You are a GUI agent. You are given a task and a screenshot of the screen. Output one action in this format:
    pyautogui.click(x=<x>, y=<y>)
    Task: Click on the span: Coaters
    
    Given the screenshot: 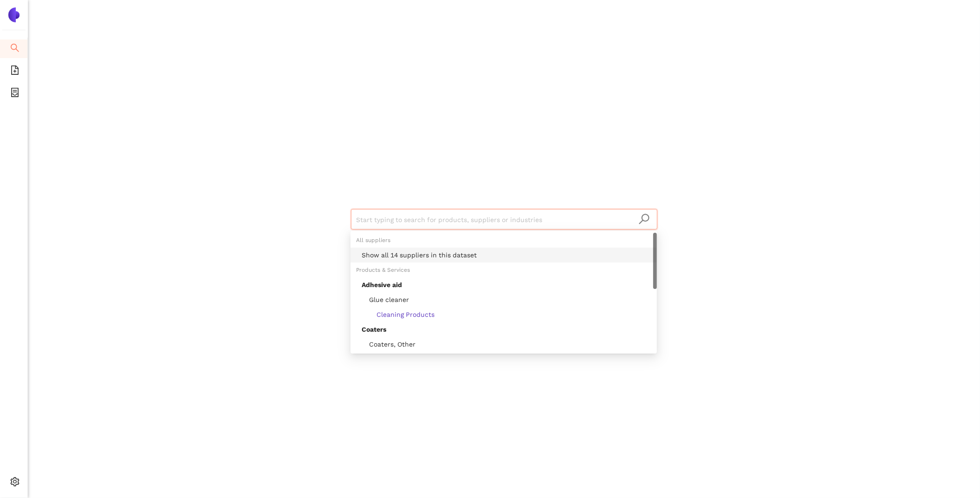 What is the action you would take?
    pyautogui.click(x=374, y=329)
    